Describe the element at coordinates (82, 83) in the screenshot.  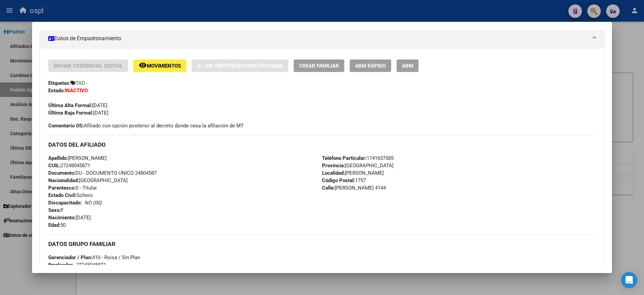
I see `span: TAD -` at that location.